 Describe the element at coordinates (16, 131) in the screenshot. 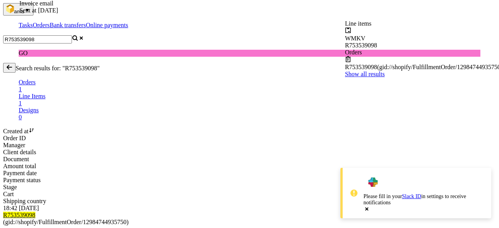

I see `span: Created at` at that location.